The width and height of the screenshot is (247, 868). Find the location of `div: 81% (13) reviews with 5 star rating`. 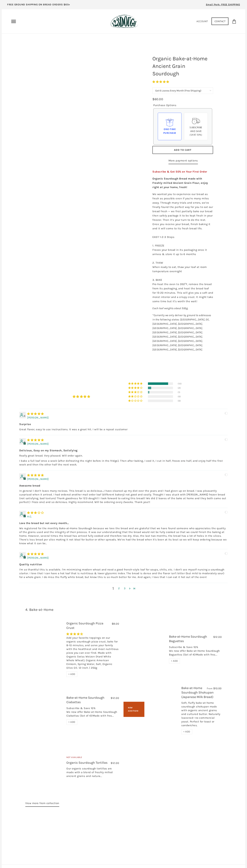

div: 81% (13) reviews with 5 star rating is located at coordinates (136, 384).